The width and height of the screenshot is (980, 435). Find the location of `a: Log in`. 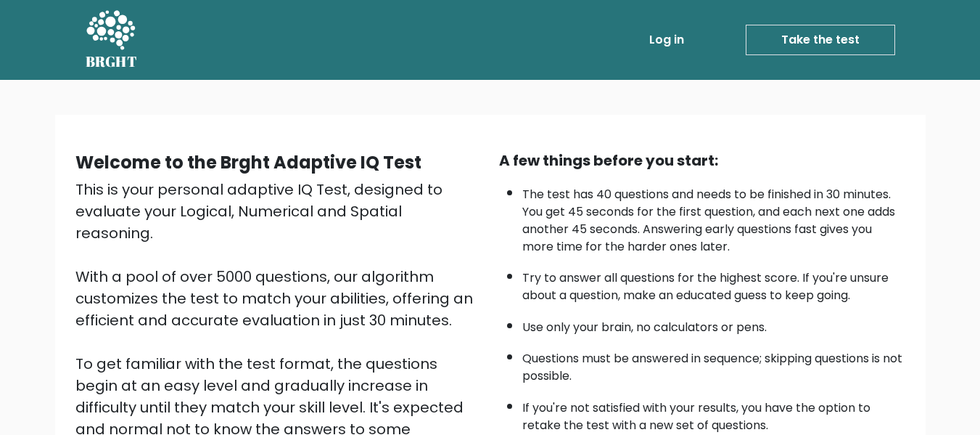

a: Log in is located at coordinates (667, 40).